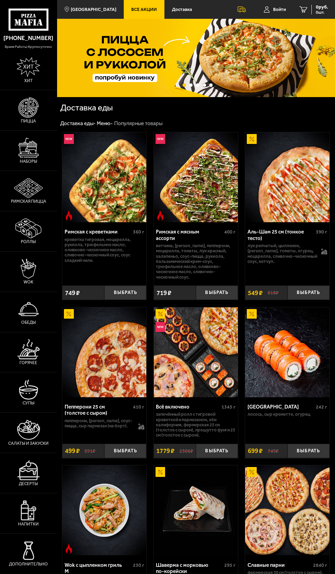 This screenshot has width=335, height=574. I want to click on img: Римская с креветками, so click(104, 177).